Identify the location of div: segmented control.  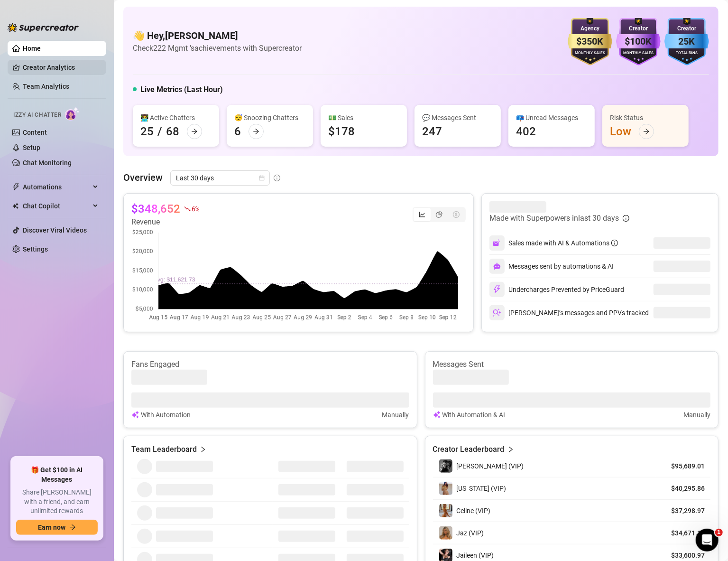
(439, 214).